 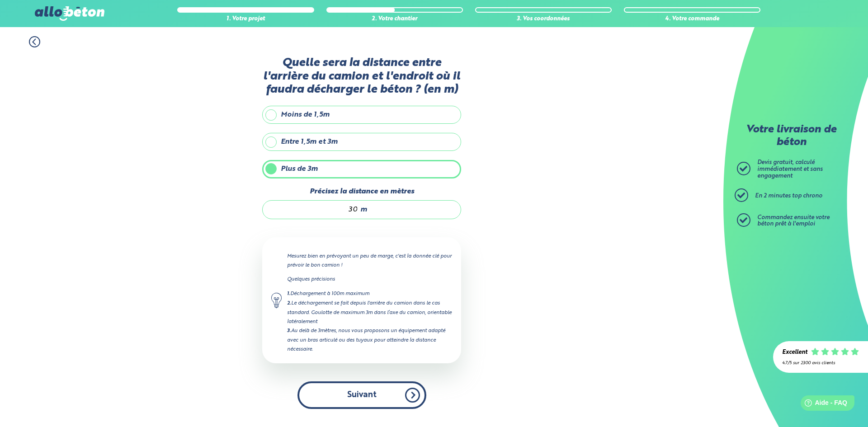 What do you see at coordinates (43, 11) in the screenshot?
I see `span: Aide - FAQ` at bounding box center [43, 11].